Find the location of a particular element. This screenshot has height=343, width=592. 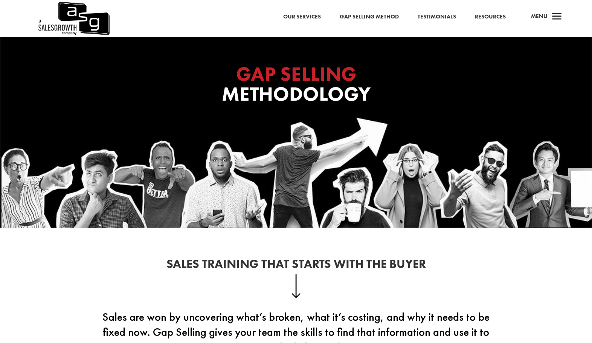

span: Menu is located at coordinates (539, 16).